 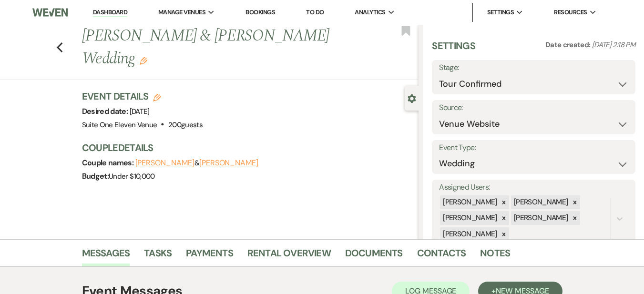 What do you see at coordinates (109, 163) in the screenshot?
I see `span: Couple names:` at bounding box center [109, 163].